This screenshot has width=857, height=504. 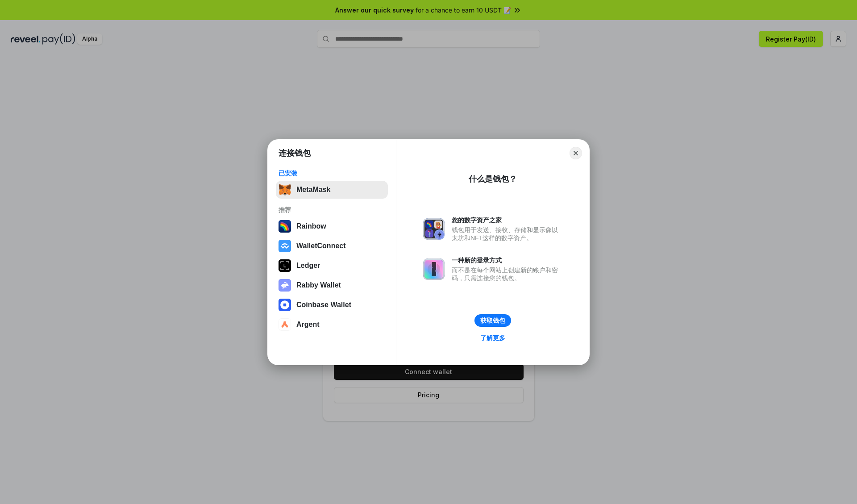 I want to click on div: 您的数字资产之家, so click(x=507, y=220).